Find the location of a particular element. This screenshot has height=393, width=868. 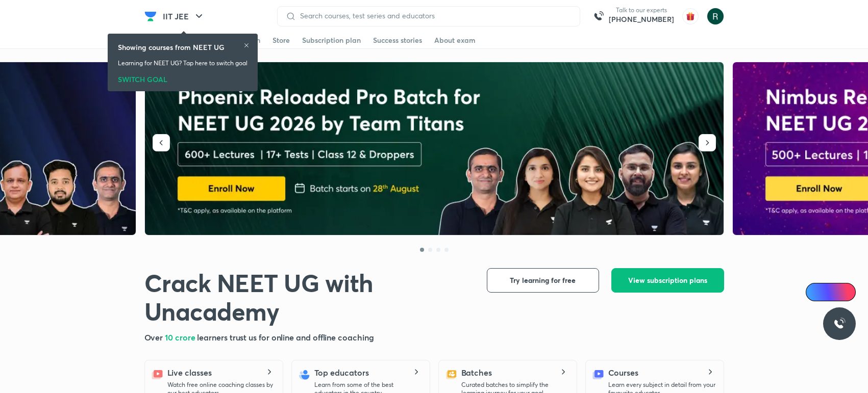

h5: Live classes is located at coordinates (189, 373).